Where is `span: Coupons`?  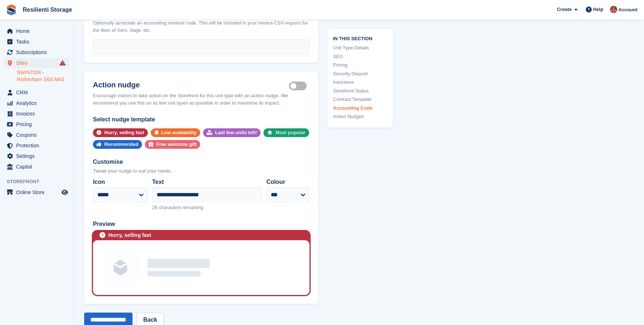 span: Coupons is located at coordinates (38, 135).